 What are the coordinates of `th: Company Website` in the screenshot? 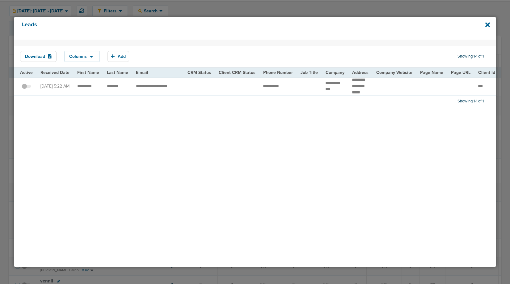 It's located at (394, 72).